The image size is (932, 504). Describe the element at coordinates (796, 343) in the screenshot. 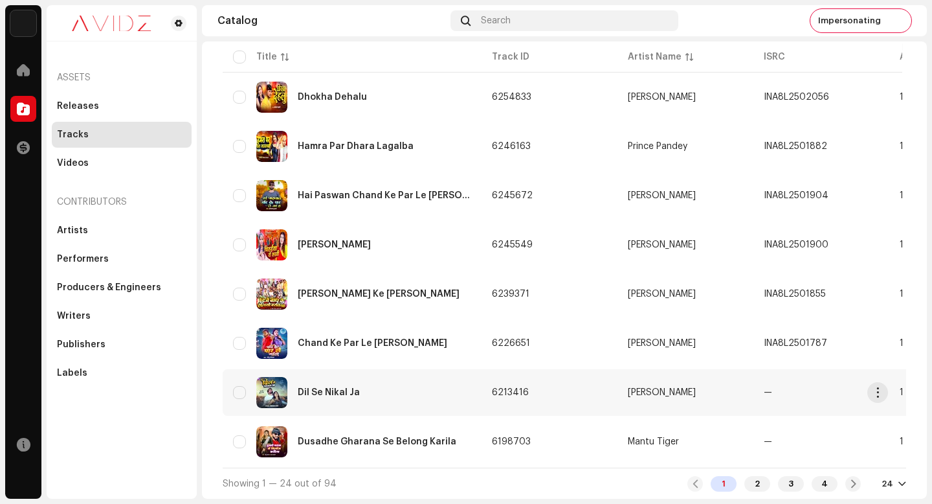

I see `div: INA8L2501787` at that location.